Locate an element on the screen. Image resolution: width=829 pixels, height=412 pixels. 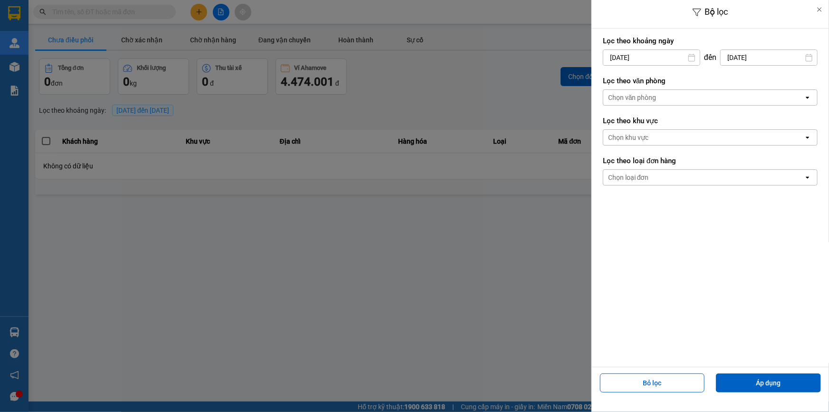
span: Bộ lọc is located at coordinates (717, 11).